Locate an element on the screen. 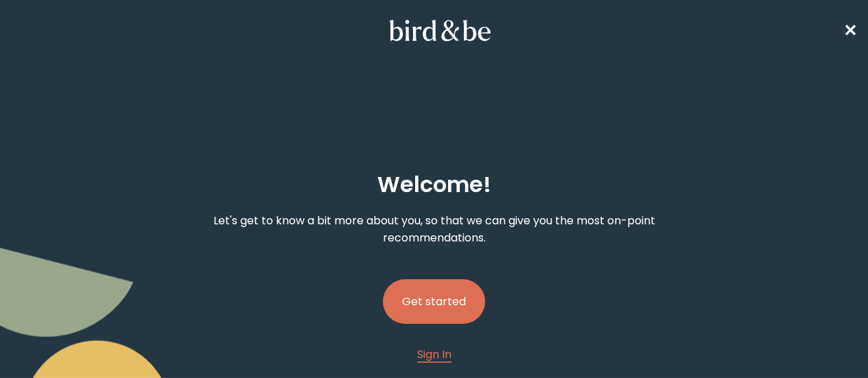  span: Sign In is located at coordinates (435, 354).